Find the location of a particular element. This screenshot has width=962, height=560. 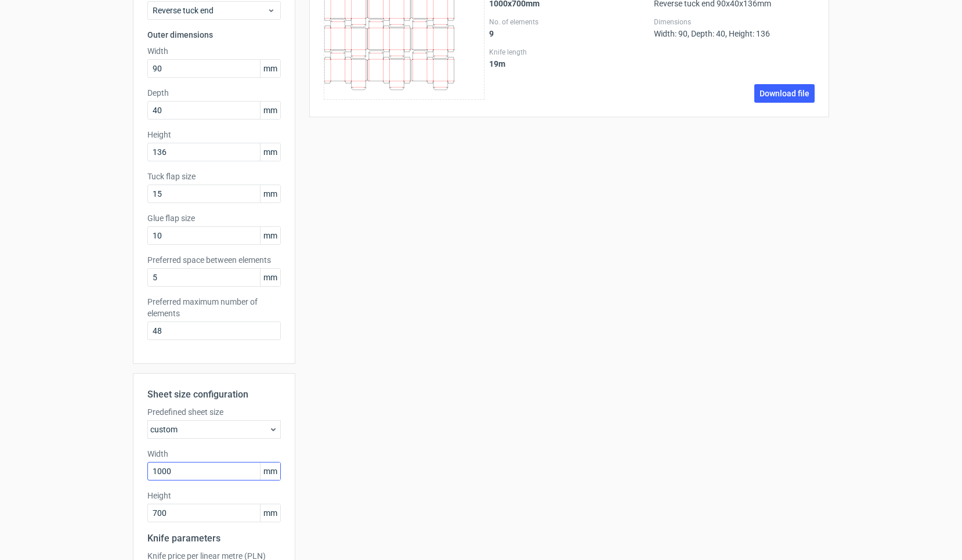

span: Reverse tuck end is located at coordinates (209, 10).